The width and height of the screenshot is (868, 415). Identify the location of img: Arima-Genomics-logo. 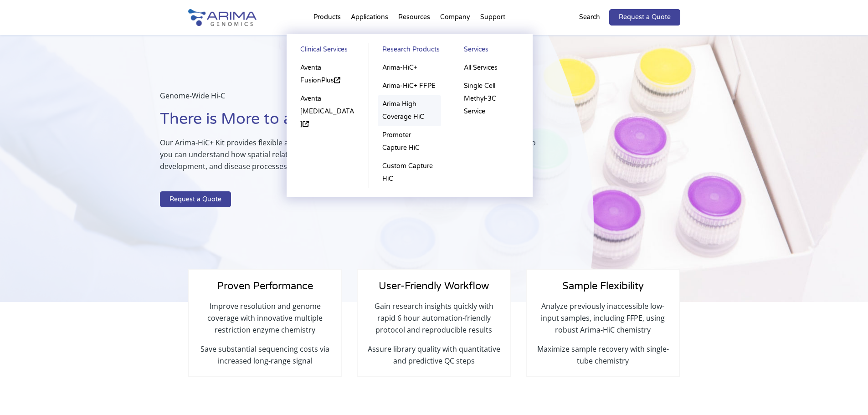
(222, 17).